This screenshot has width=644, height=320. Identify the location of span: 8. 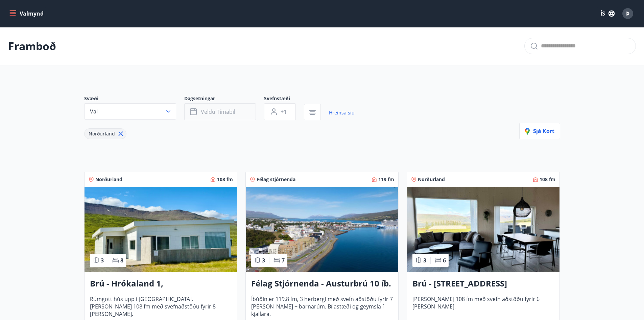
(121, 261).